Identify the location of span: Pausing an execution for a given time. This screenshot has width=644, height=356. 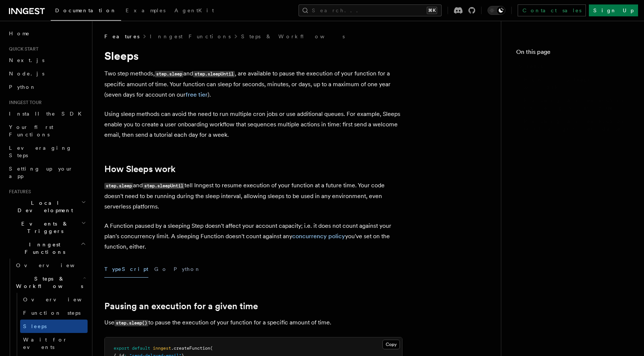
(576, 104).